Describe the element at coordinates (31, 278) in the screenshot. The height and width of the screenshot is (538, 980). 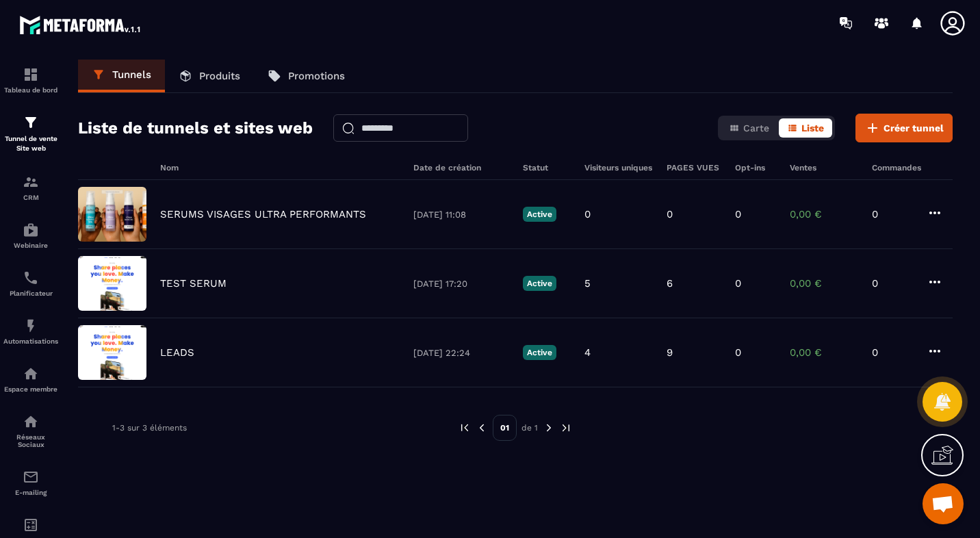
I see `img: scheduler` at that location.